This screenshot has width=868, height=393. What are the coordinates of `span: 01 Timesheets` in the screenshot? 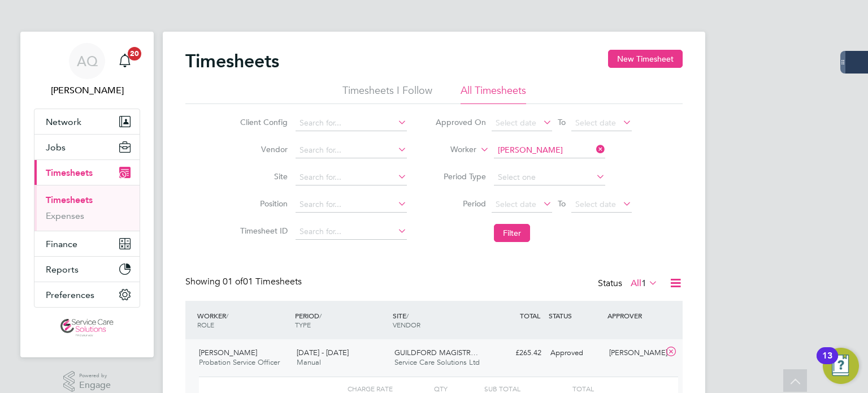 It's located at (262, 281).